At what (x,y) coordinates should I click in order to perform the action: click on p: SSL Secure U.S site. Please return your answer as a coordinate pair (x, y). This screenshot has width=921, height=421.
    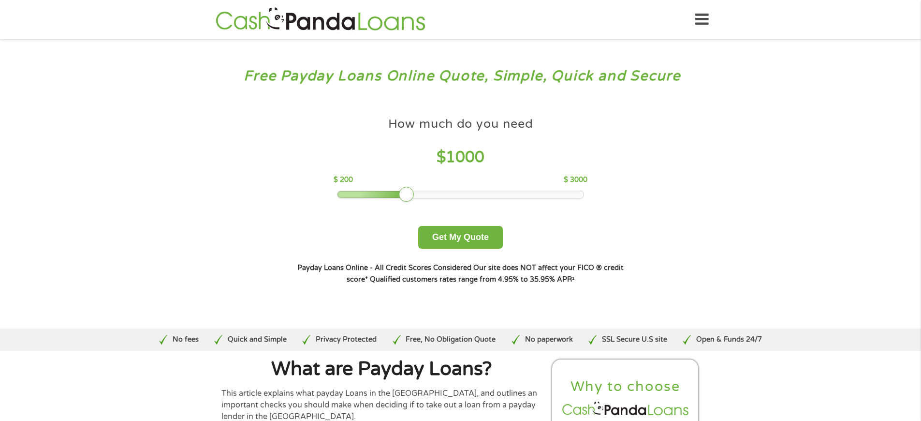
    Looking at the image, I should click on (634, 339).